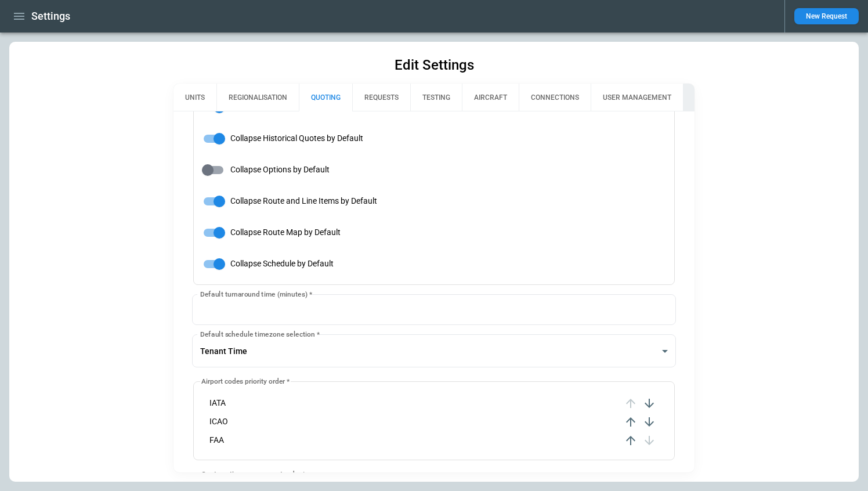 This screenshot has width=868, height=491. What do you see at coordinates (636, 98) in the screenshot?
I see `button: USER MANAGEMENT` at bounding box center [636, 98].